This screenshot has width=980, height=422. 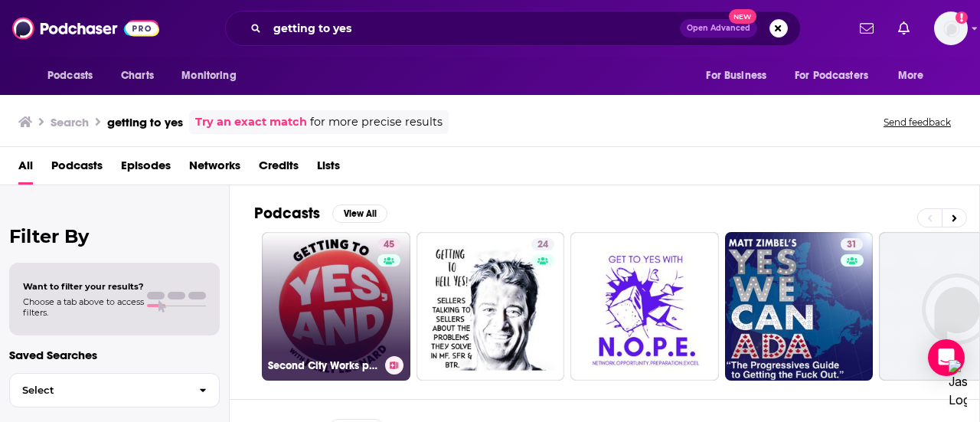 What do you see at coordinates (287, 213) in the screenshot?
I see `h2: Podcasts` at bounding box center [287, 213].